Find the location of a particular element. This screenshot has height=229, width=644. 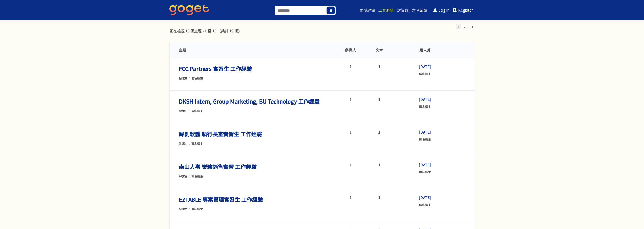

div: 正在檢視 15 個主題 - 1 至 15 （共計 19 個） is located at coordinates (206, 31).